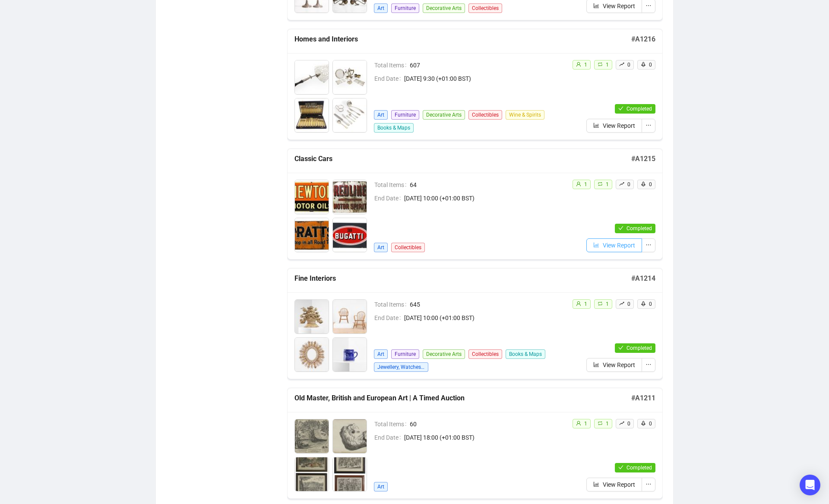 The width and height of the screenshot is (829, 504). I want to click on h5: Classic Cars, so click(462, 159).